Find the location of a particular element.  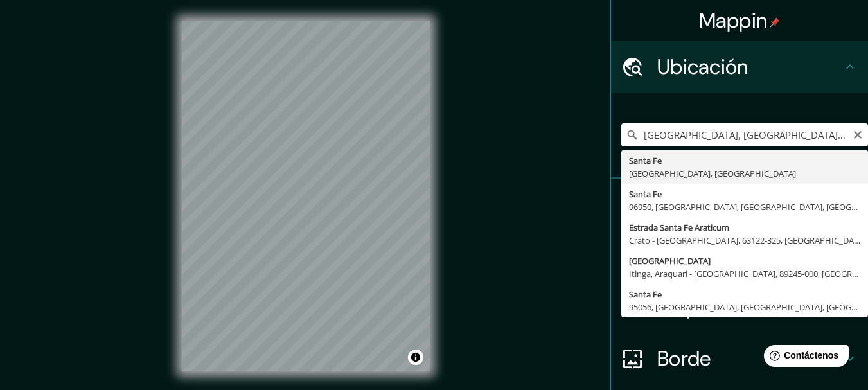

button: Activar o desactivar atribución is located at coordinates (416, 357).